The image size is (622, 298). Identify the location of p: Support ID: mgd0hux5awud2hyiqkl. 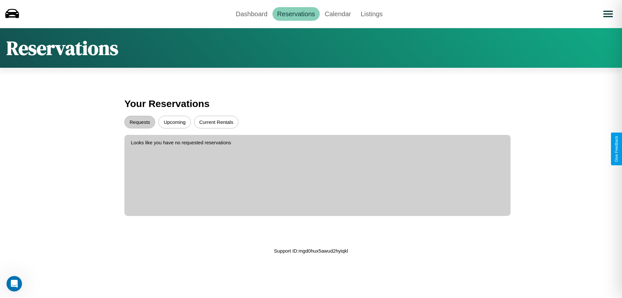
(311, 251).